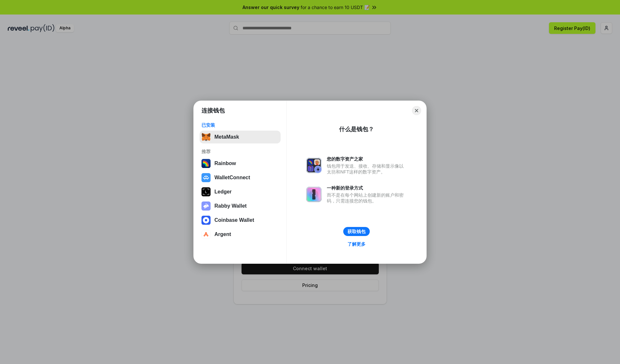 The height and width of the screenshot is (364, 620). Describe the element at coordinates (240, 125) in the screenshot. I see `div: 已安装` at that location.